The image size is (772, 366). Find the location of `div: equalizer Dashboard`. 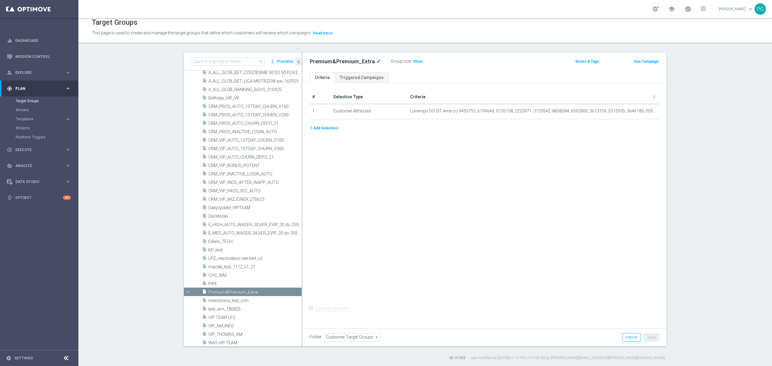

div: equalizer Dashboard is located at coordinates (39, 41).